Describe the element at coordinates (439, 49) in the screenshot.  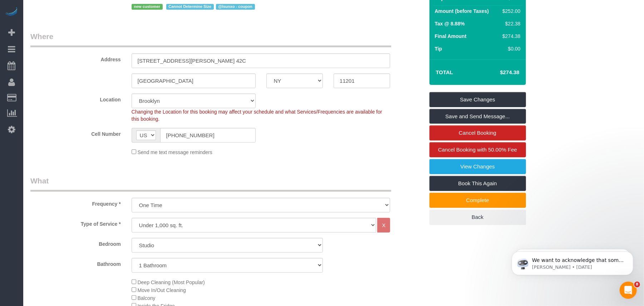
I see `label: Tip` at that location.